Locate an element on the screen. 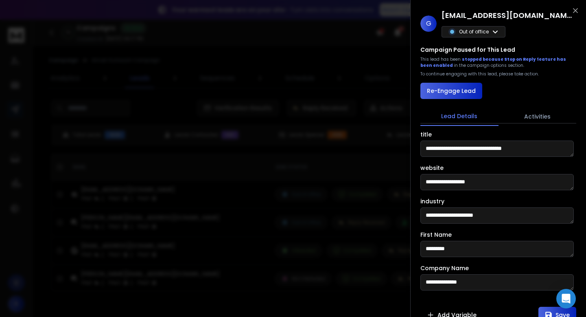 The image size is (586, 317). label: website is located at coordinates (432, 168).